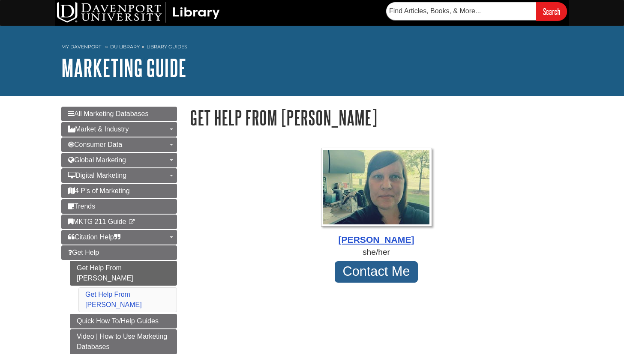 The image size is (624, 364). Describe the element at coordinates (119, 191) in the screenshot. I see `a: 4 P's of Marketing` at that location.